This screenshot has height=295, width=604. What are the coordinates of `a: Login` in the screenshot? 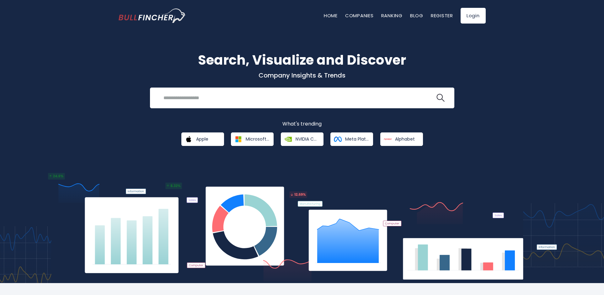 It's located at (473, 16).